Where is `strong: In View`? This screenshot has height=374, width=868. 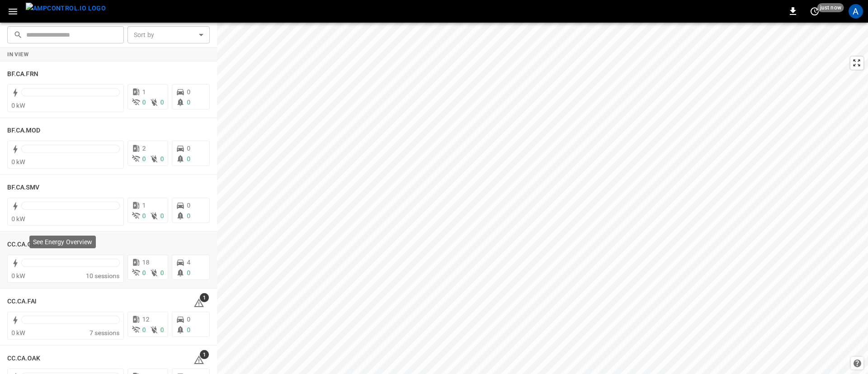
strong: In View is located at coordinates (18, 54).